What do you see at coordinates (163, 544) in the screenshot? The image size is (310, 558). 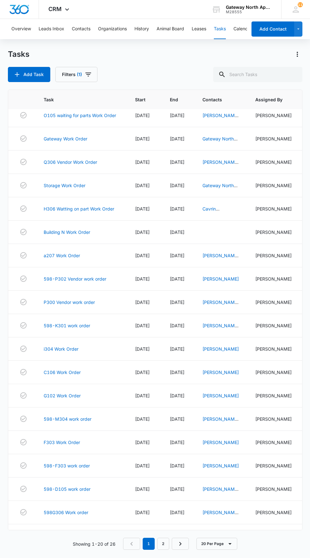 I see `a: Page 2` at bounding box center [163, 544].